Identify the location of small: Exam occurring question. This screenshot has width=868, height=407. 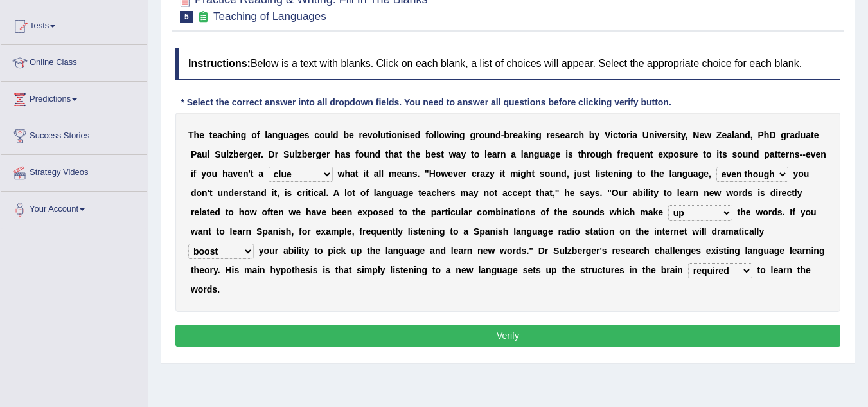
(203, 17).